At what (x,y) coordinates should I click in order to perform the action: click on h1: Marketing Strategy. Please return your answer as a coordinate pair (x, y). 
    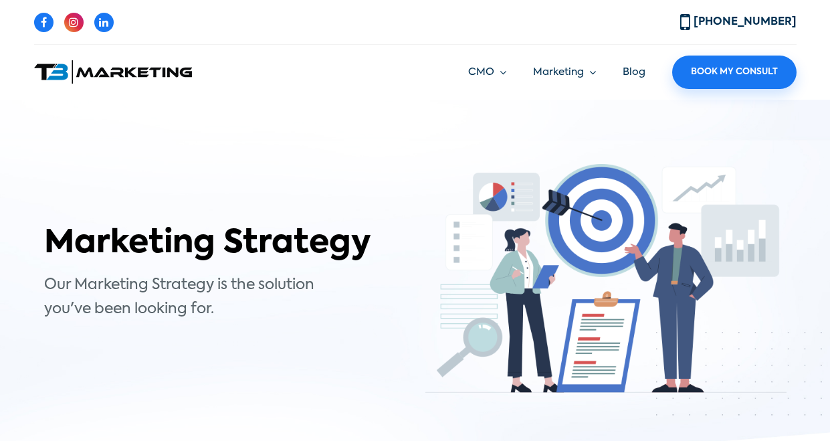
    Looking at the image, I should click on (225, 244).